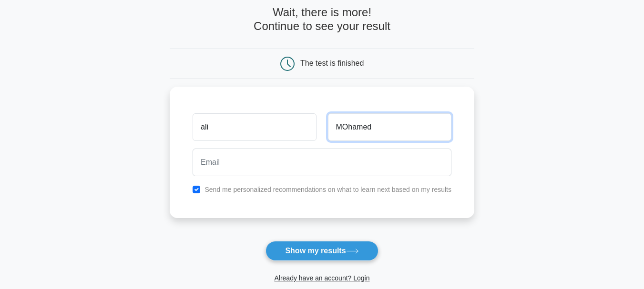 The width and height of the screenshot is (644, 289). What do you see at coordinates (321, 20) in the screenshot?
I see `h4: Wait, there is more! Continue to see your result` at bounding box center [321, 20].